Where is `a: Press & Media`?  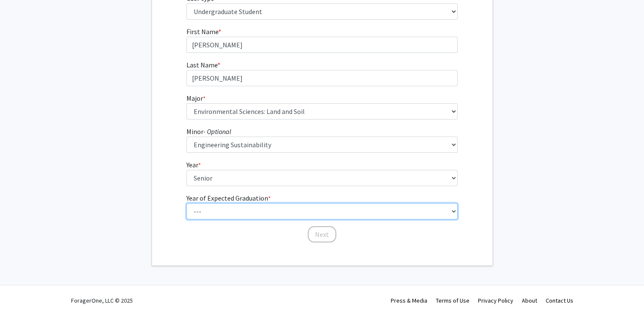 a: Press & Media is located at coordinates (409, 300).